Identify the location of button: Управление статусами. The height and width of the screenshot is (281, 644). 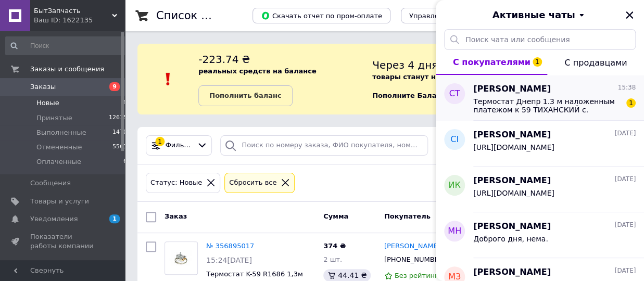
(450, 16).